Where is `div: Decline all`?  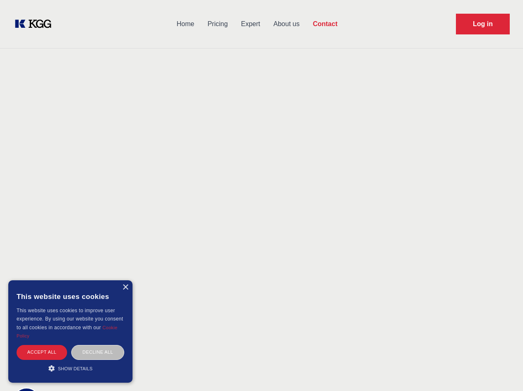 div: Decline all is located at coordinates (98, 352).